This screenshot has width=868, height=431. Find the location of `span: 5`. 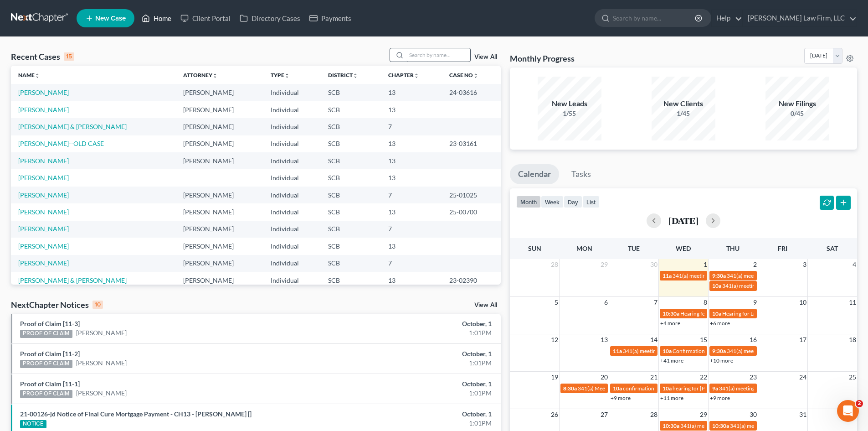

span: 5 is located at coordinates (556, 302).